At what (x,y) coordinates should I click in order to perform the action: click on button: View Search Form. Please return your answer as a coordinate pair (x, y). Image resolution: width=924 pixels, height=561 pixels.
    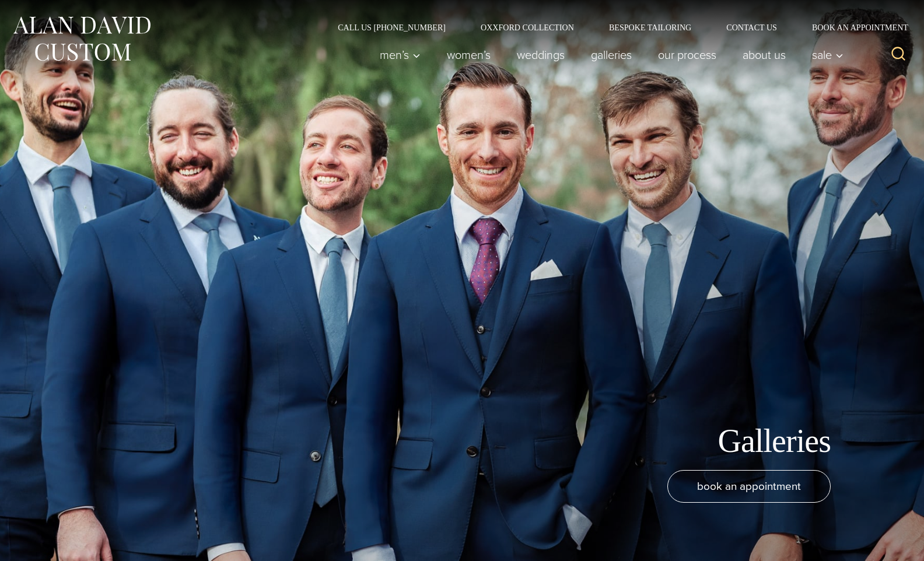
    Looking at the image, I should click on (898, 55).